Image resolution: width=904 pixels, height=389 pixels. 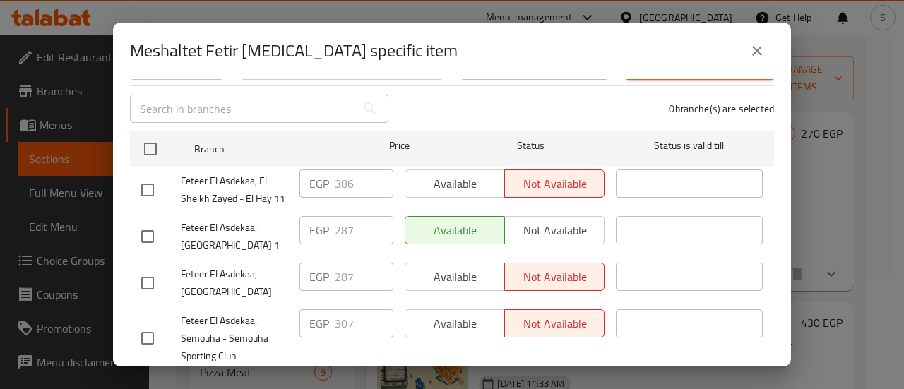 I want to click on span: Status is valid till, so click(x=689, y=145).